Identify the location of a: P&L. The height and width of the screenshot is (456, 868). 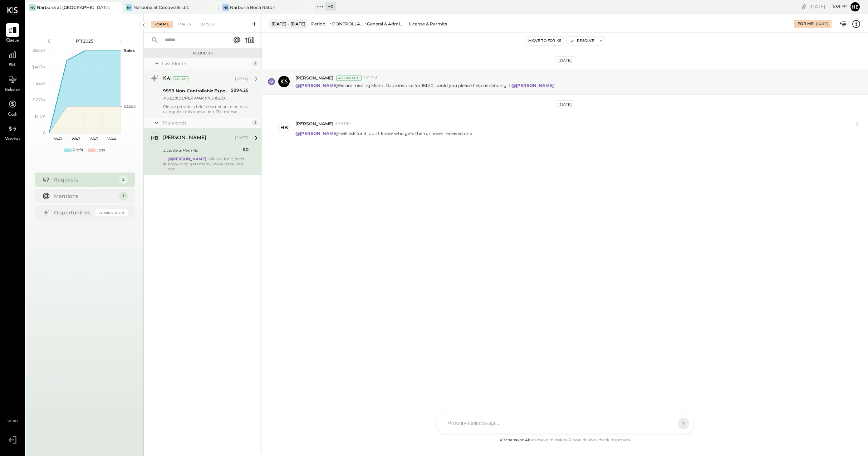
(13, 58).